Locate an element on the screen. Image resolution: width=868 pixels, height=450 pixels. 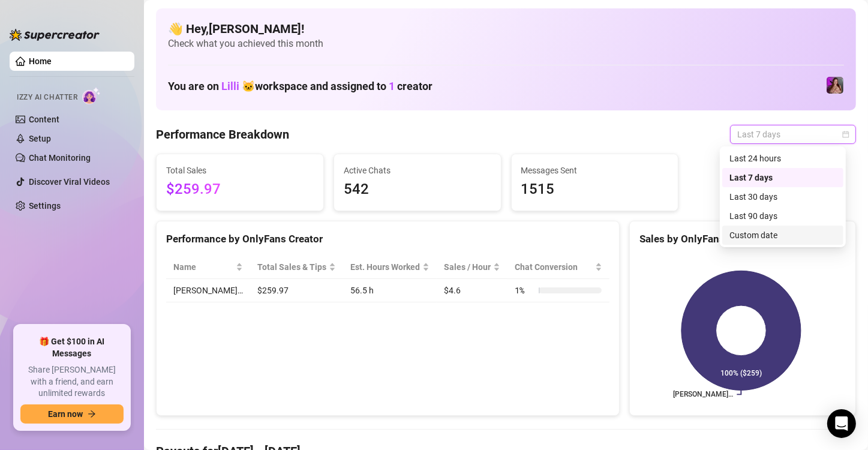
span: Total Sales is located at coordinates (240, 170).